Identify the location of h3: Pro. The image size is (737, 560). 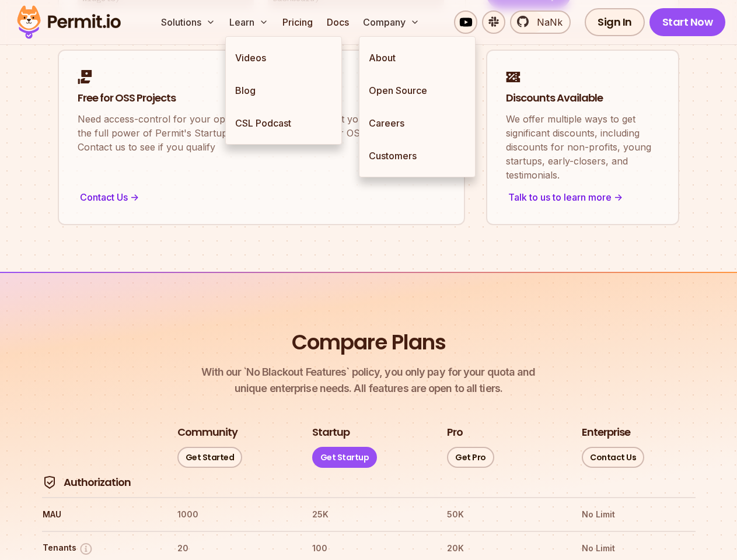
(455, 432).